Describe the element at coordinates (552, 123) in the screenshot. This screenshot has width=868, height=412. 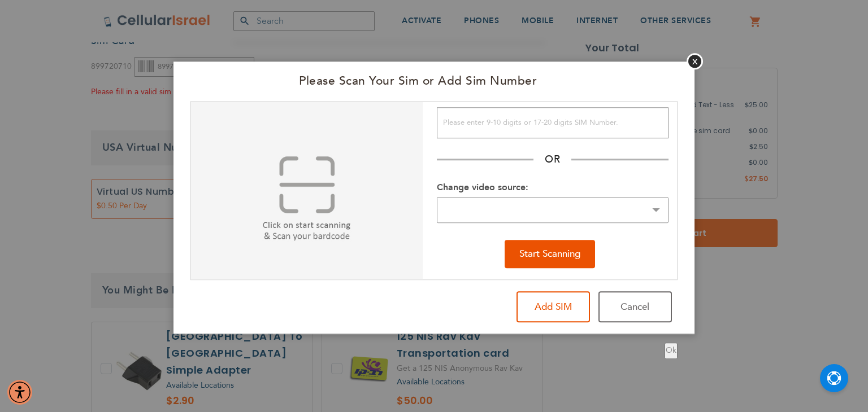
I see `input: Please enter 9-10 digits or 17-20 digits SIM Number.` at that location.